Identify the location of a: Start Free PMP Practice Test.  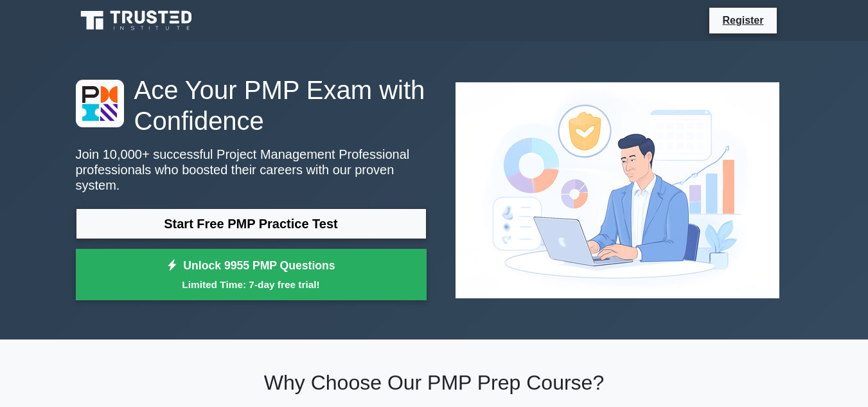
(251, 223).